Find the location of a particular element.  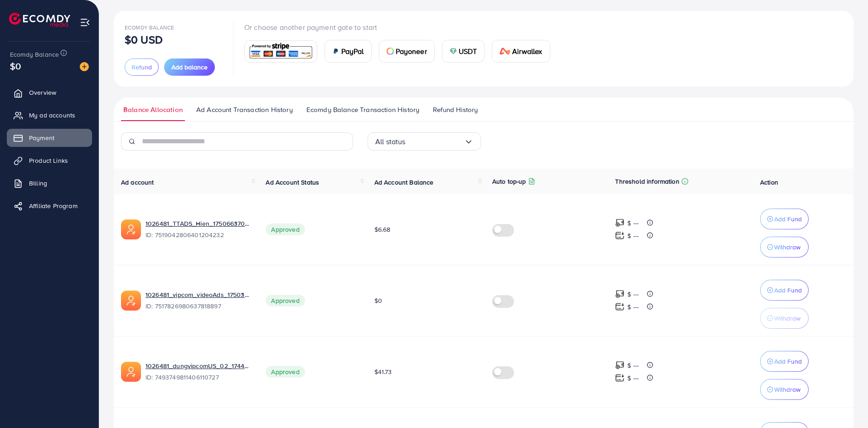

a: Overview is located at coordinates (49, 93).